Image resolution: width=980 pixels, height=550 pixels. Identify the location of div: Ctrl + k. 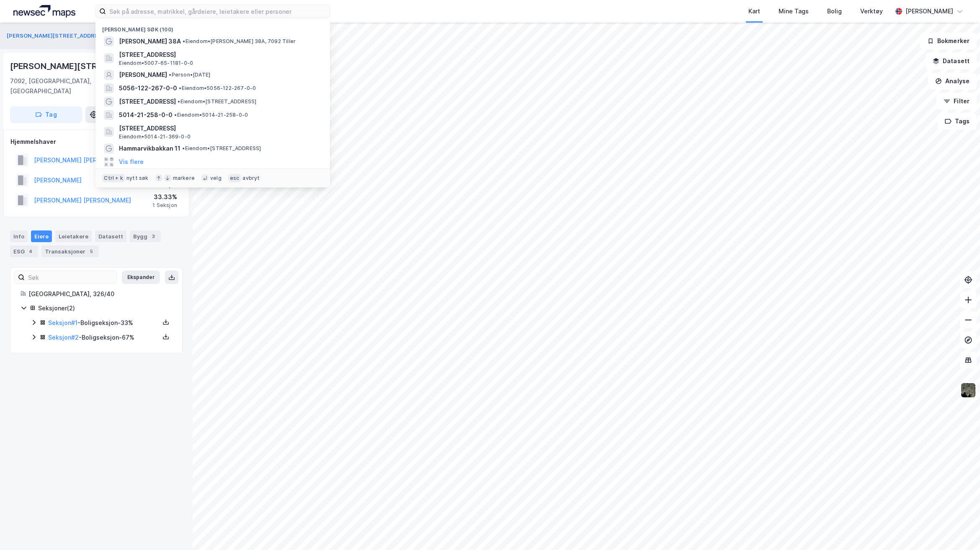
(114, 178).